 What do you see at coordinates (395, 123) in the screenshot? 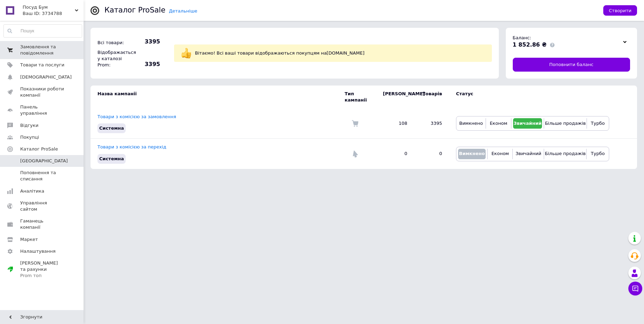
I see `td: 108` at bounding box center [395, 123].